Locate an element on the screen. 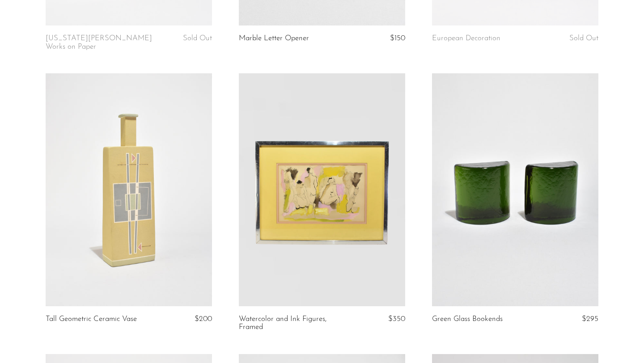  span: $350 is located at coordinates (397, 319).